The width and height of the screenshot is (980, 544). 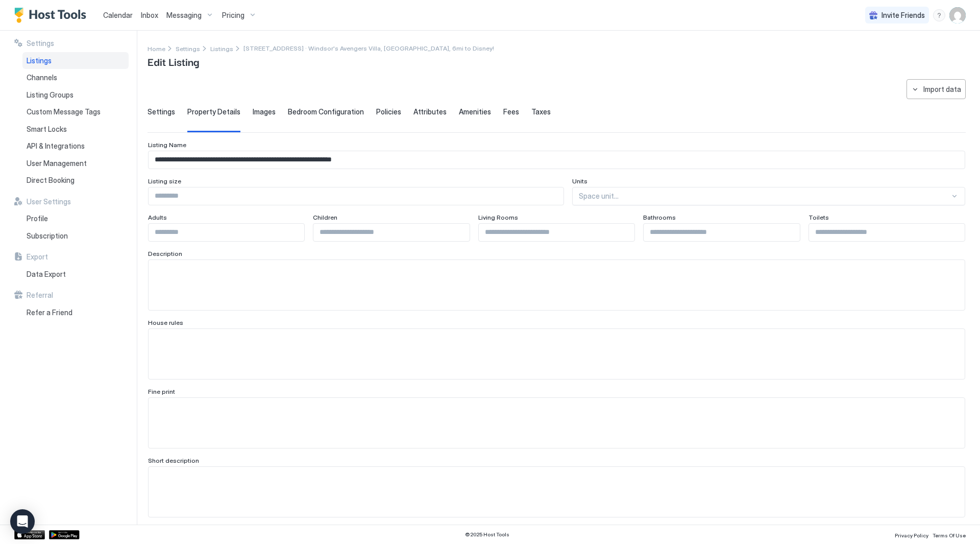 I want to click on a: Subscription, so click(x=76, y=236).